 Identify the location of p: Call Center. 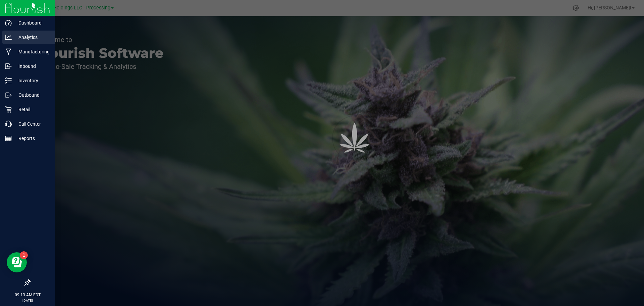
(32, 123).